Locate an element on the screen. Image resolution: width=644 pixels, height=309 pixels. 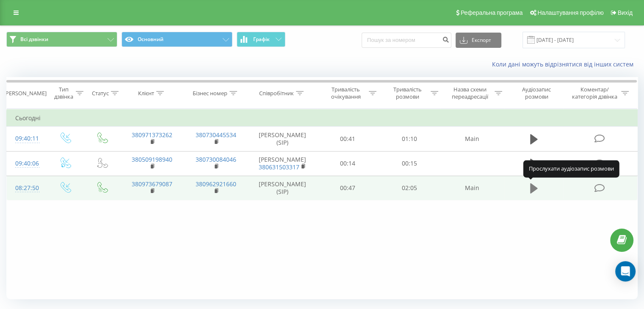
a: Коли дані можуть відрізнятися вiд інших систем is located at coordinates (565, 64).